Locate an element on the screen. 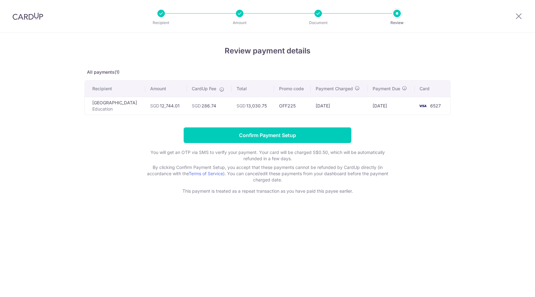 The width and height of the screenshot is (535, 297). th: Card is located at coordinates (432, 89).